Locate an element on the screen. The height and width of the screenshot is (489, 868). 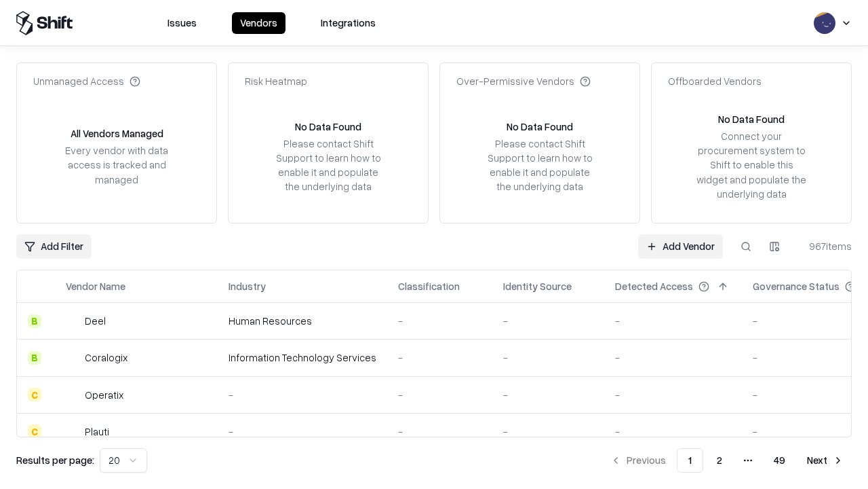
div: Over-Permissive Vendors is located at coordinates (523, 81).